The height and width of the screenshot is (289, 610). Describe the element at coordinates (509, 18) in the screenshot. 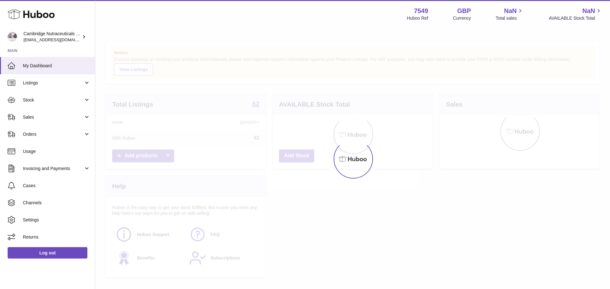

I see `span: Total sales` at that location.